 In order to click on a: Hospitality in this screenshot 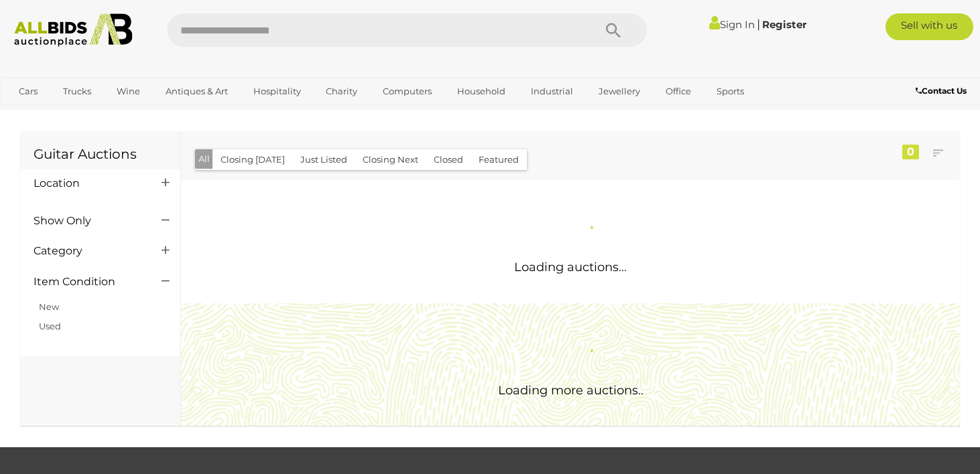, I will do `click(277, 91)`.